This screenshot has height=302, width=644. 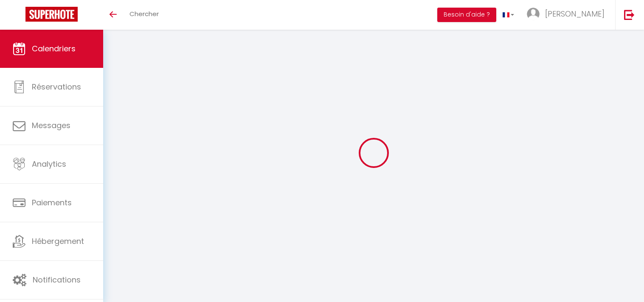 What do you see at coordinates (54, 49) in the screenshot?
I see `span: Calendriers` at bounding box center [54, 49].